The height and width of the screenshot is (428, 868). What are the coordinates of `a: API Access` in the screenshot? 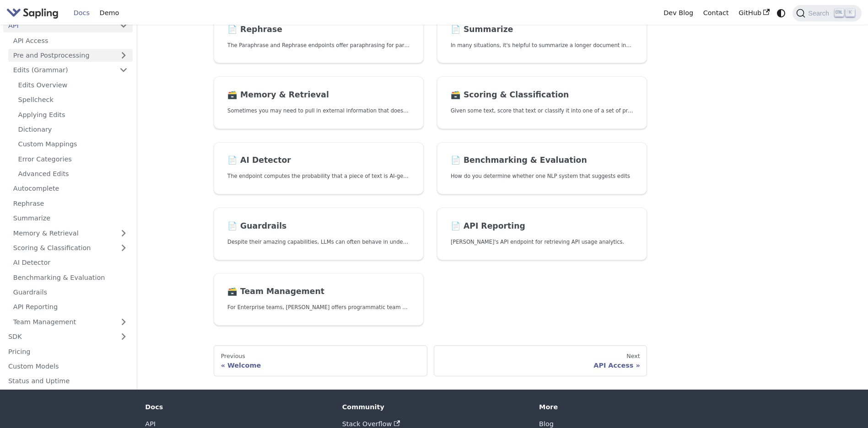 It's located at (71, 40).